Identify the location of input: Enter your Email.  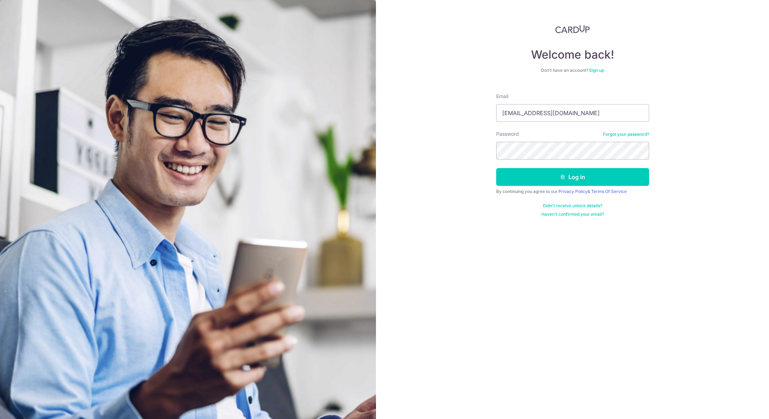
(573, 113).